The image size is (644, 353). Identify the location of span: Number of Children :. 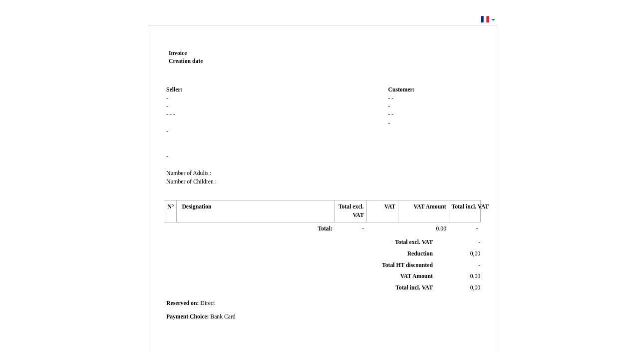
(191, 182).